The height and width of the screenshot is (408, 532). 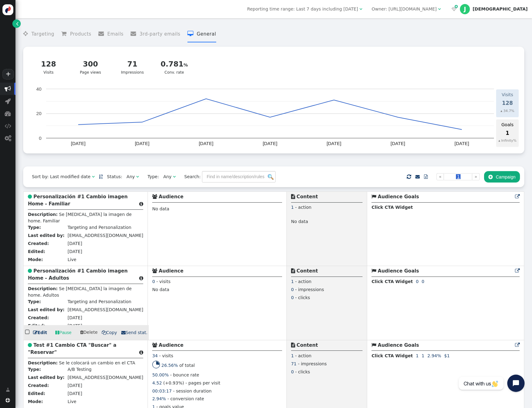 What do you see at coordinates (185, 375) in the screenshot?
I see `span: - bounce rate` at bounding box center [185, 375].